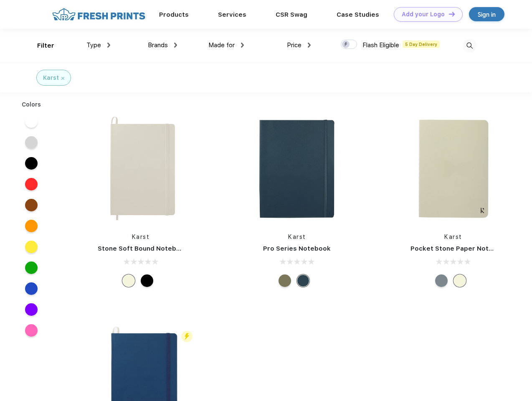 This screenshot has height=401, width=532. What do you see at coordinates (487, 14) in the screenshot?
I see `div: Sign in` at bounding box center [487, 14].